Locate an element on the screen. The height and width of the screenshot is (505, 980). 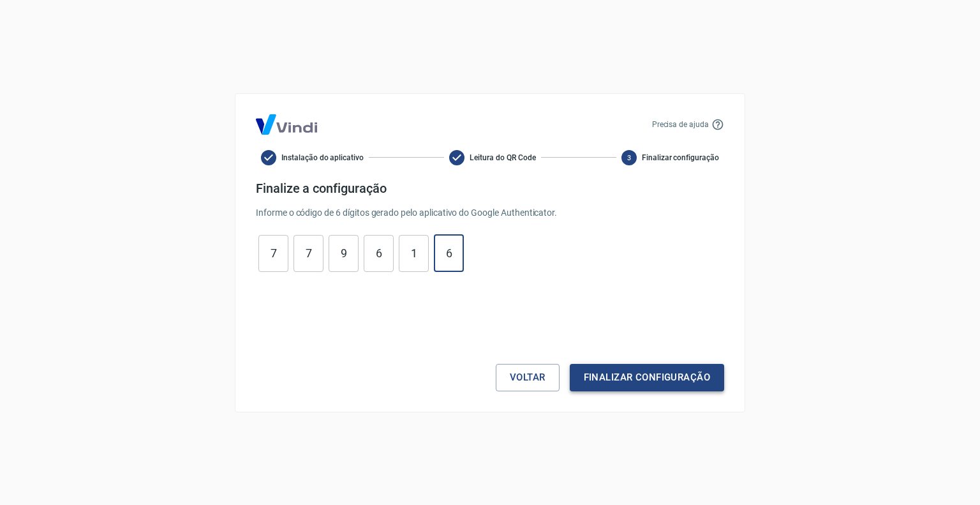
text: 3 is located at coordinates (629, 157).